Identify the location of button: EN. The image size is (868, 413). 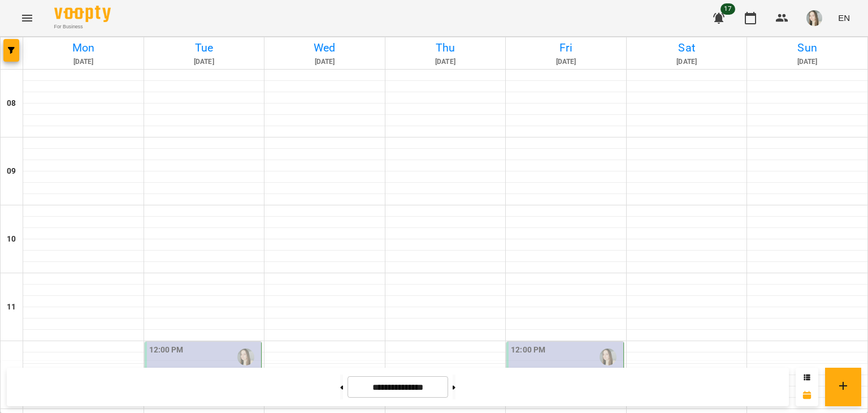
(844, 17).